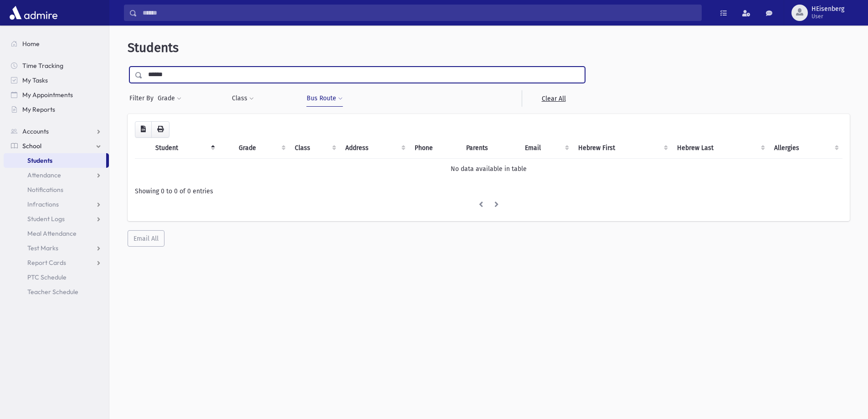  What do you see at coordinates (56, 80) in the screenshot?
I see `a: My Tasks` at bounding box center [56, 80].